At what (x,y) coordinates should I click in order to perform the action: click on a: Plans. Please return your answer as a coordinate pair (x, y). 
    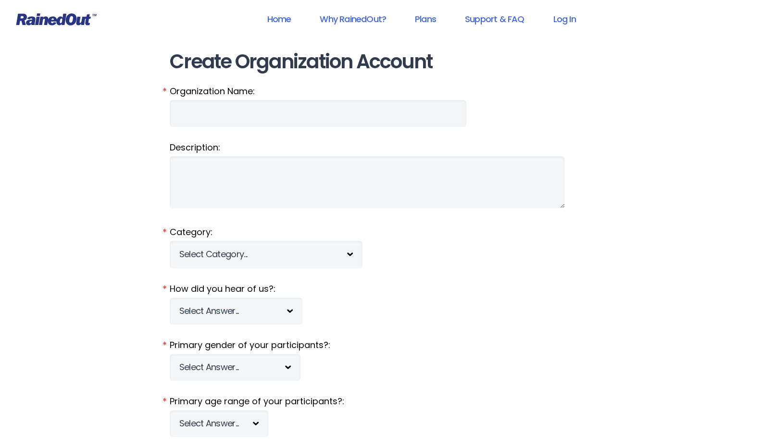
    Looking at the image, I should click on (426, 19).